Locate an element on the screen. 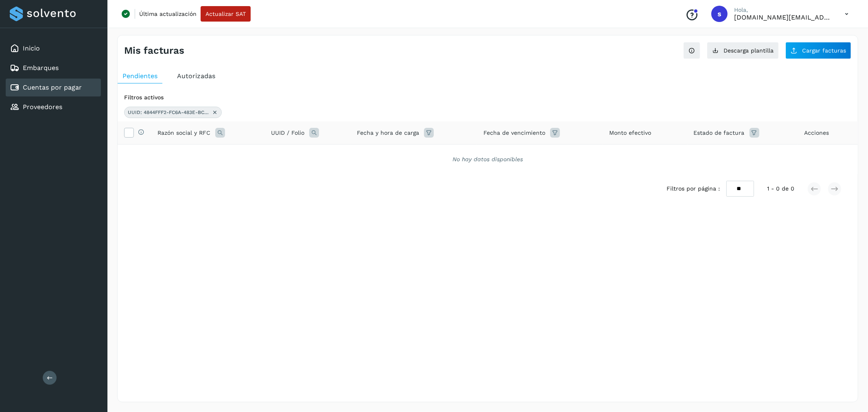  p: solvento.sl@segmail.co is located at coordinates (783, 17).